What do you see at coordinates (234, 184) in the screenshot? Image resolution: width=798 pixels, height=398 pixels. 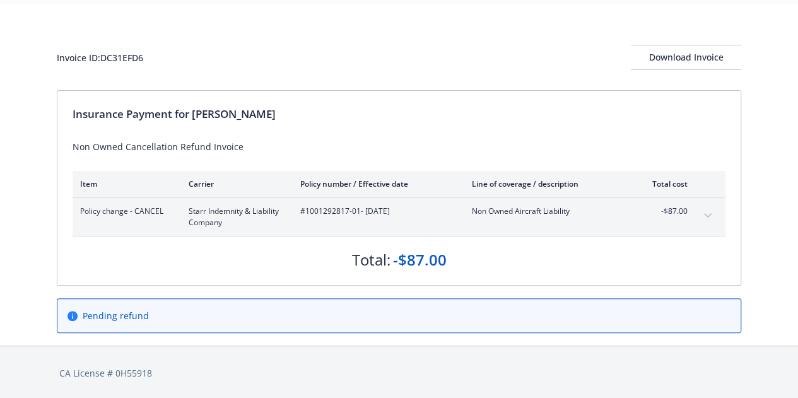 I see `div: Carrier` at bounding box center [234, 184].